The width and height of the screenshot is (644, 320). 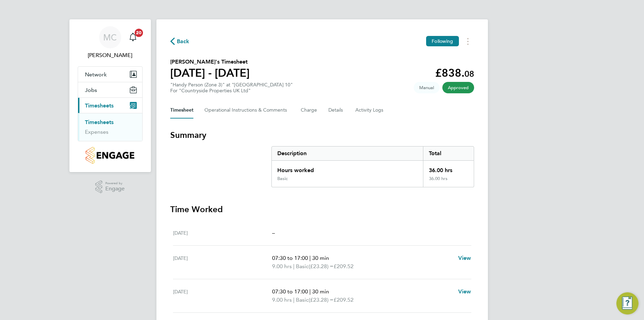 I want to click on div: Description, so click(x=347, y=153).